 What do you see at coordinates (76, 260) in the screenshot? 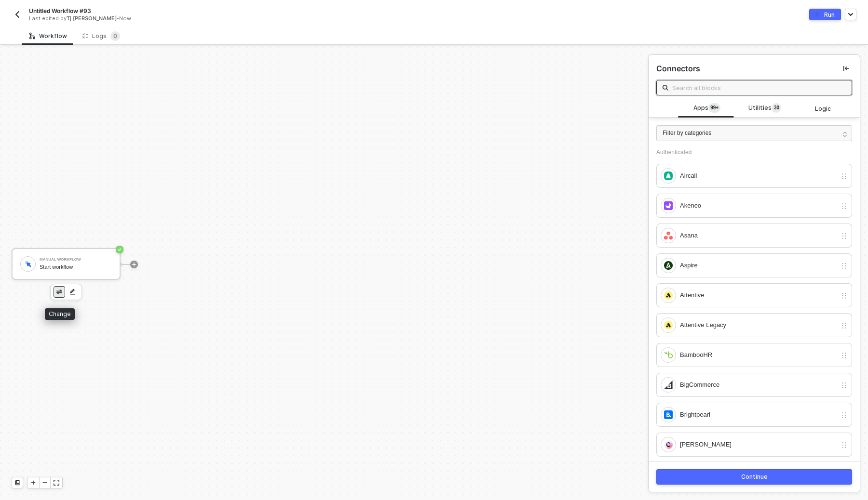
I see `div: Manual Workflow` at bounding box center [76, 260].